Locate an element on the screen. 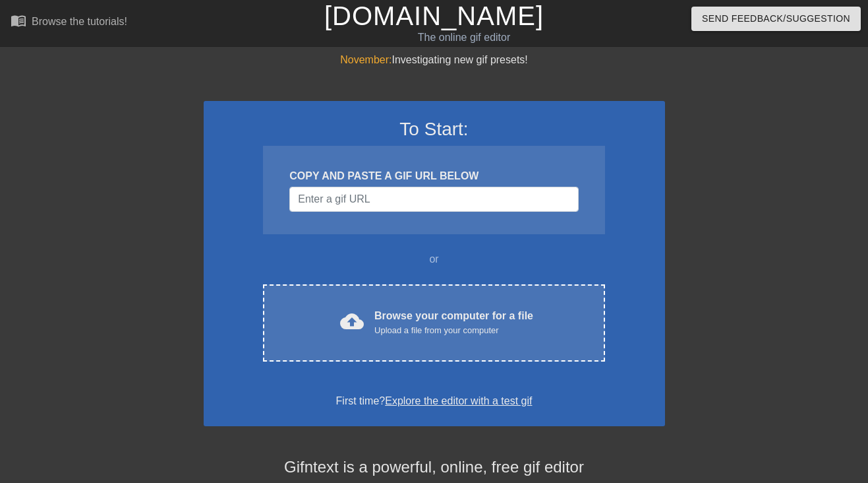  span: menu_book is located at coordinates (19, 21).